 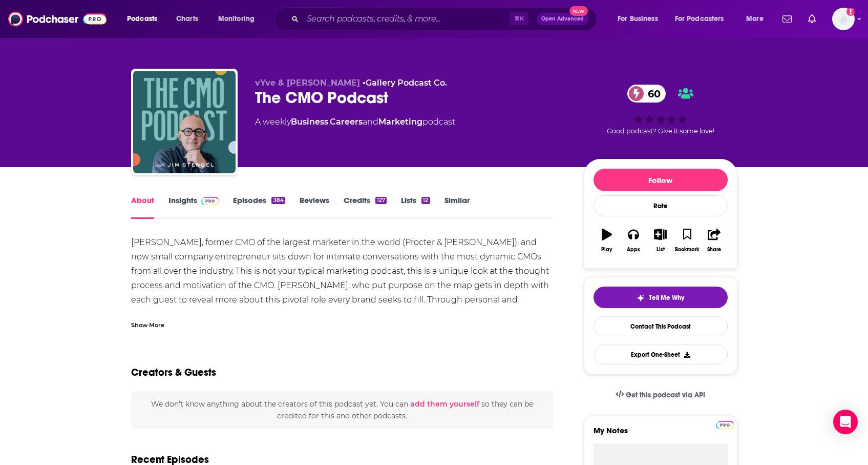 What do you see at coordinates (665, 394) in the screenshot?
I see `span: Get this podcast via API` at bounding box center [665, 394].